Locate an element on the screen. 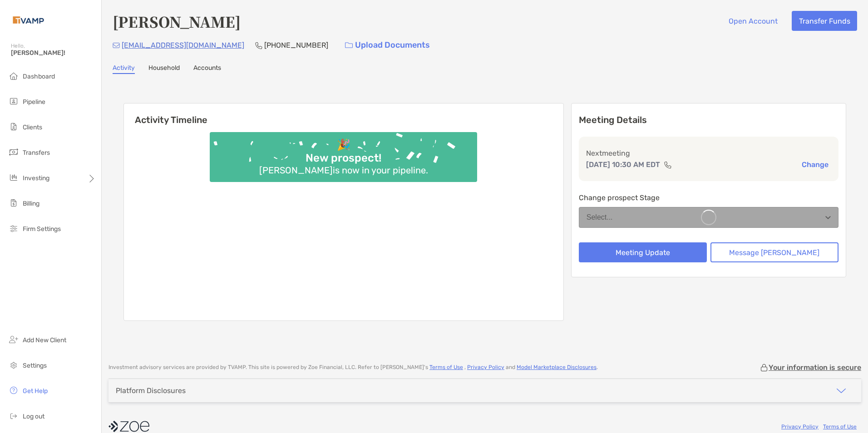 This screenshot has width=868, height=433. img: pipeline icon is located at coordinates (14, 101).